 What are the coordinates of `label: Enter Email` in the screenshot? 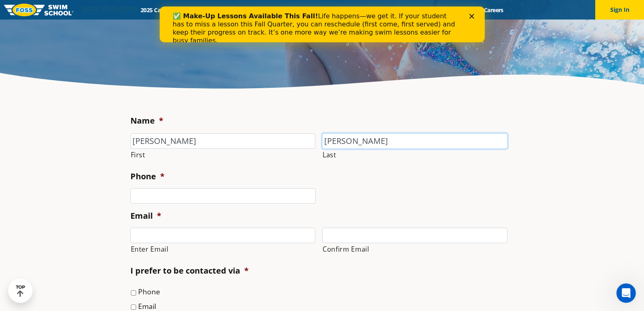 It's located at (223, 249).